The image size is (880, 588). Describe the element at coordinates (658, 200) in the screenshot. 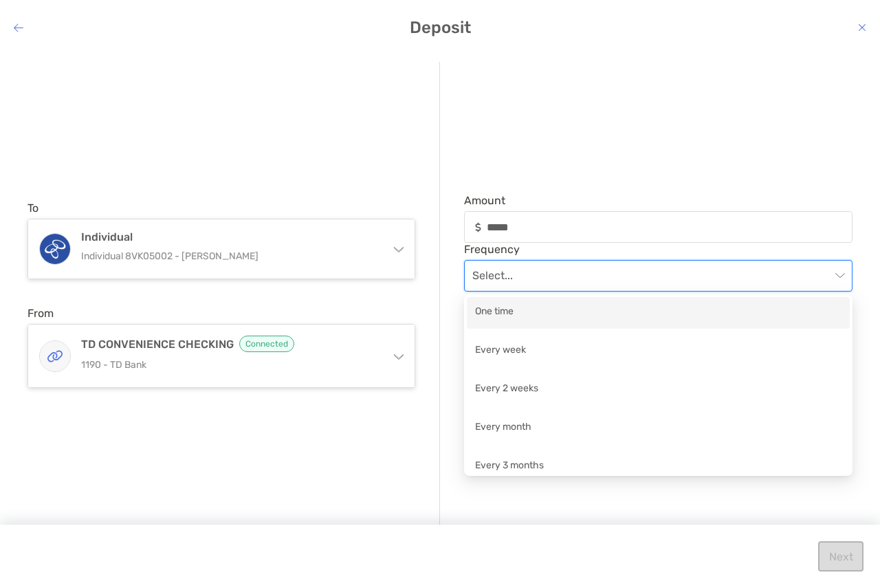

I see `span: Amount` at that location.